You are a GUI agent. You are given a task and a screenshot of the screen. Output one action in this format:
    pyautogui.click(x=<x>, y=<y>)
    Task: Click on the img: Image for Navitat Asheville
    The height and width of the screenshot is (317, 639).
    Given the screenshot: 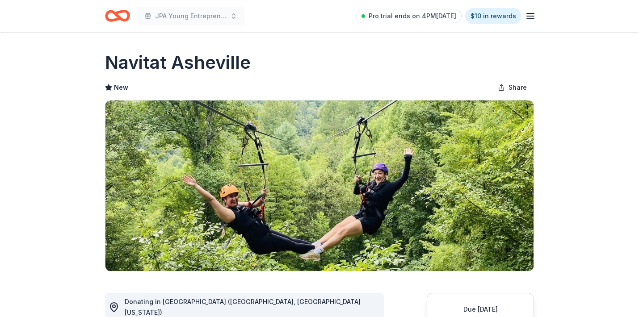 What is the action you would take?
    pyautogui.click(x=319, y=186)
    